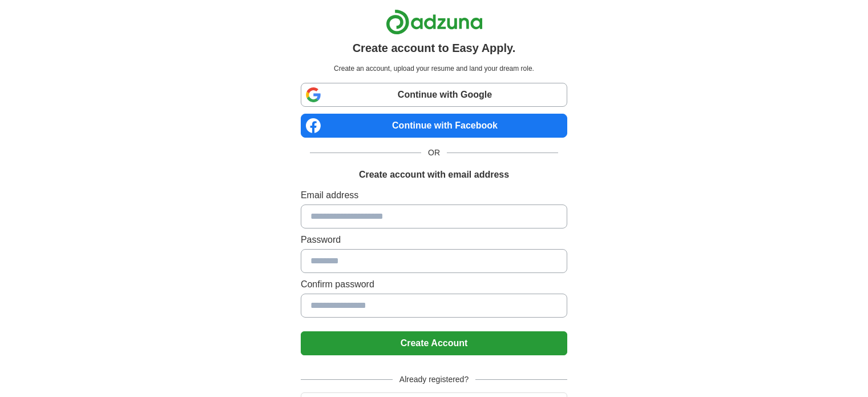 This screenshot has height=397, width=868. What do you see at coordinates (433, 379) in the screenshot?
I see `span: Already registered?` at bounding box center [433, 379].